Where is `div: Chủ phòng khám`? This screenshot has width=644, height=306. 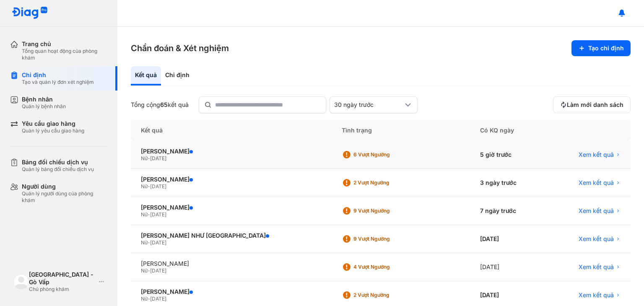
div: Chủ phòng khám is located at coordinates (62, 289).